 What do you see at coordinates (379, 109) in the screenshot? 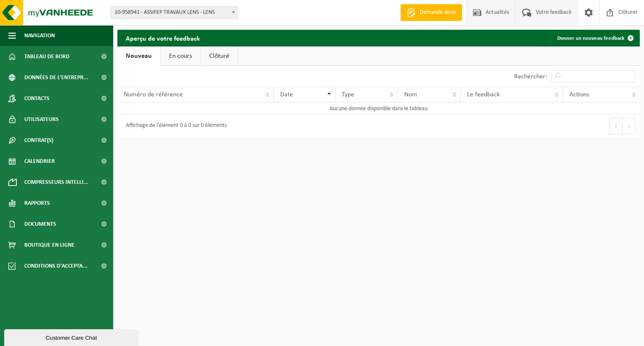
I see `td: Aucune donnée disponible dans le tableau` at bounding box center [379, 109].